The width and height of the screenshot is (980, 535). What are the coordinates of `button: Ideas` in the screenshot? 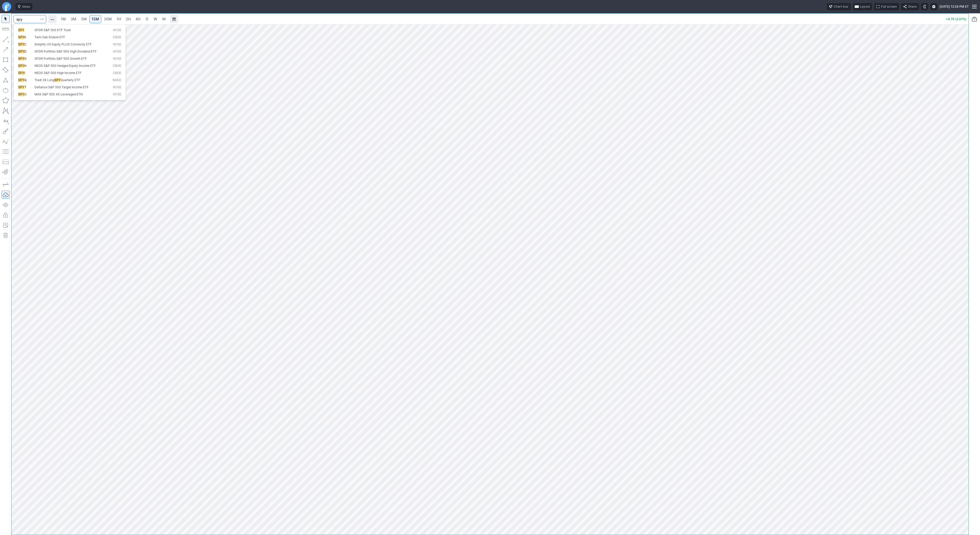 It's located at (24, 7).